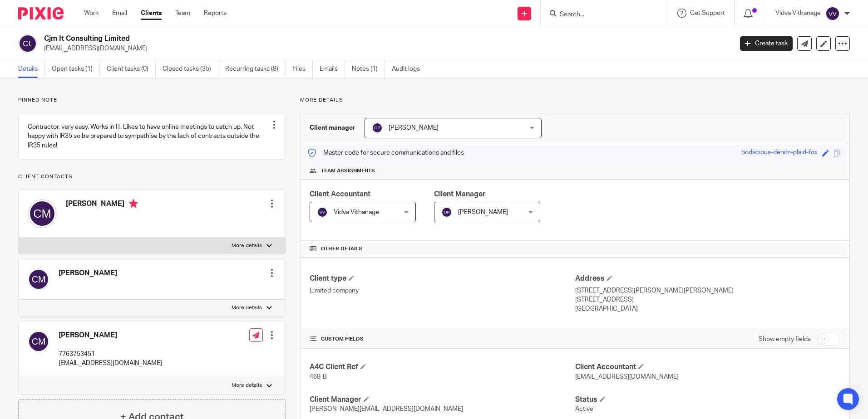 This screenshot has height=419, width=868. I want to click on i: Primary, so click(134, 204).